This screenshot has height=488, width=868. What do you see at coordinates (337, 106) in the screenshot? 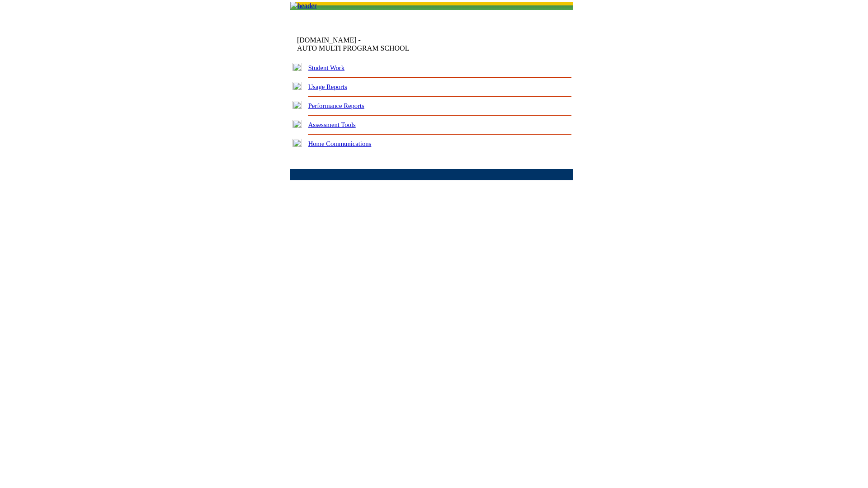
I see `a: Performance Reports` at bounding box center [337, 106].